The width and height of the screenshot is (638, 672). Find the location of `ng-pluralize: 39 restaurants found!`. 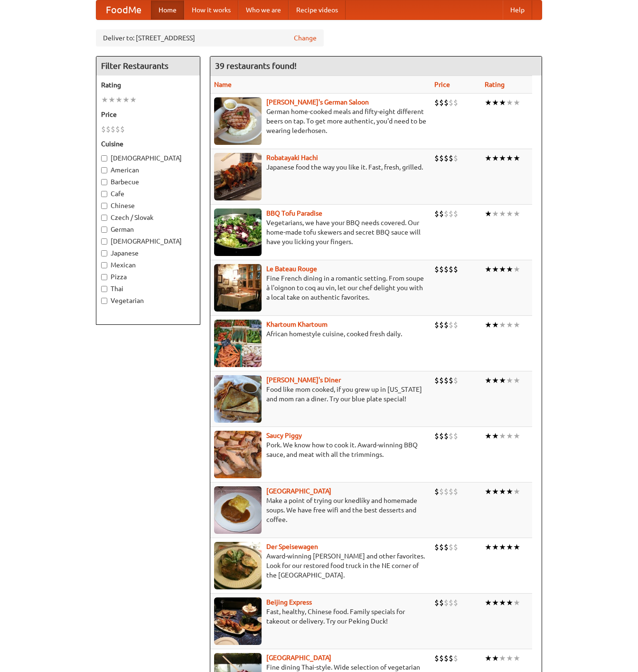

ng-pluralize: 39 restaurants found! is located at coordinates (256, 65).